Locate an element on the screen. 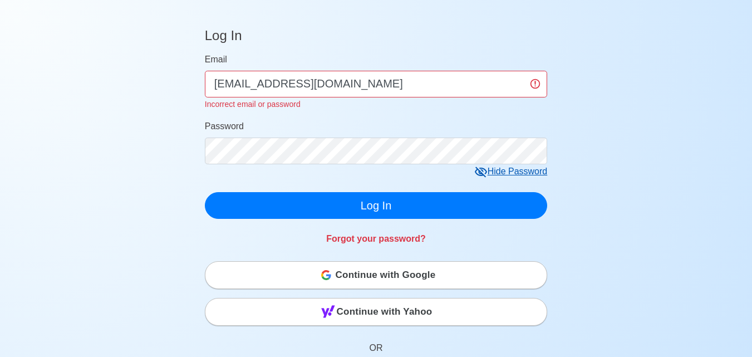 The height and width of the screenshot is (357, 752). span: Email is located at coordinates (216, 59).